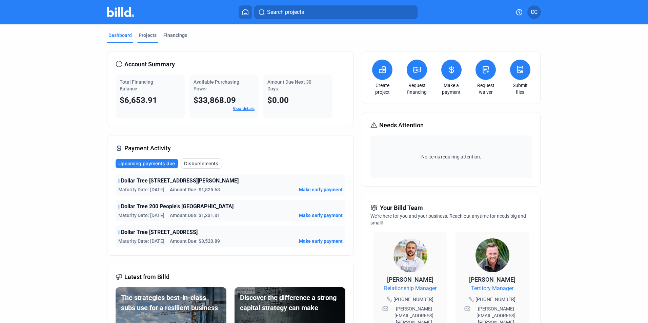 Image resolution: width=648 pixels, height=323 pixels. Describe the element at coordinates (382, 89) in the screenshot. I see `a: Create project` at that location.